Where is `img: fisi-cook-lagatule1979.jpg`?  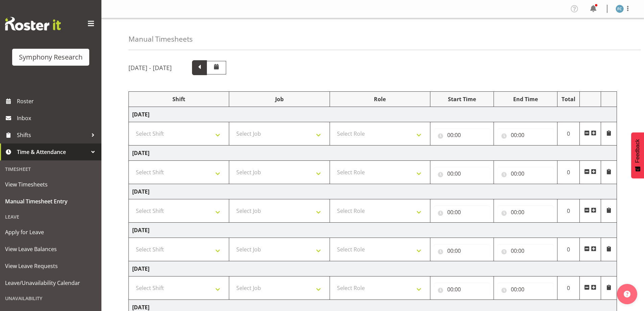 img: fisi-cook-lagatule1979.jpg is located at coordinates (620, 9).